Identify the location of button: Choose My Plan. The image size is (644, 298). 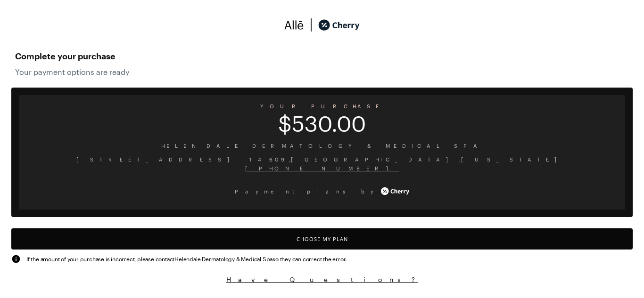
(322, 239).